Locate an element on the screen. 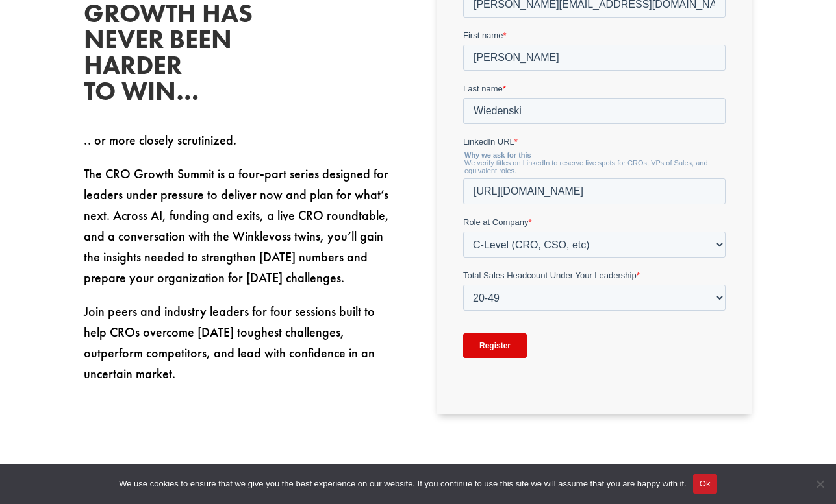  span: We use cookies to ensure that we give you the best experience on our website. If you continue to ... is located at coordinates (402, 484).